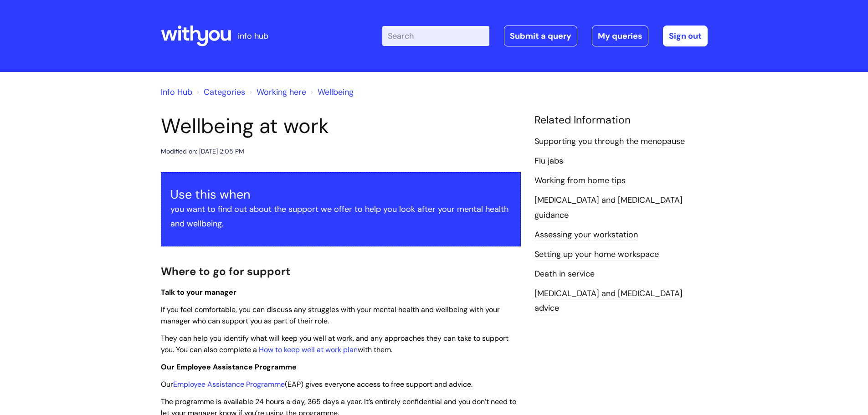  I want to click on p: info hub, so click(253, 36).